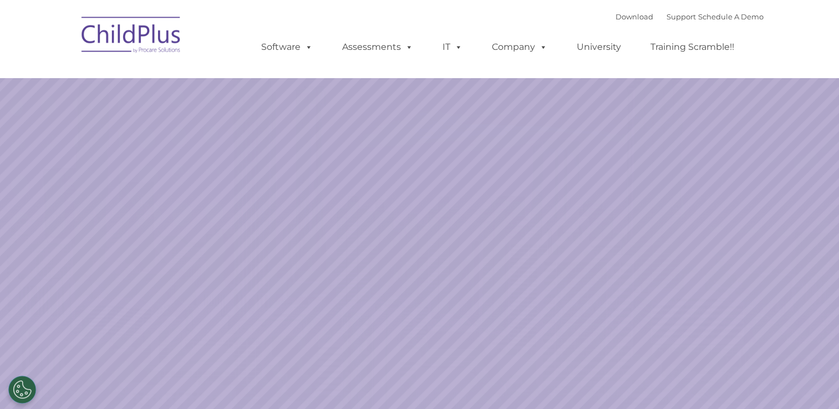 This screenshot has width=839, height=409. Describe the element at coordinates (634, 17) in the screenshot. I see `a: Download` at that location.